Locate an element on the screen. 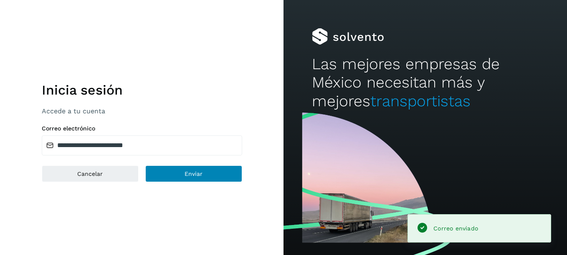 The width and height of the screenshot is (567, 255). button: Cancelar is located at coordinates (90, 174).